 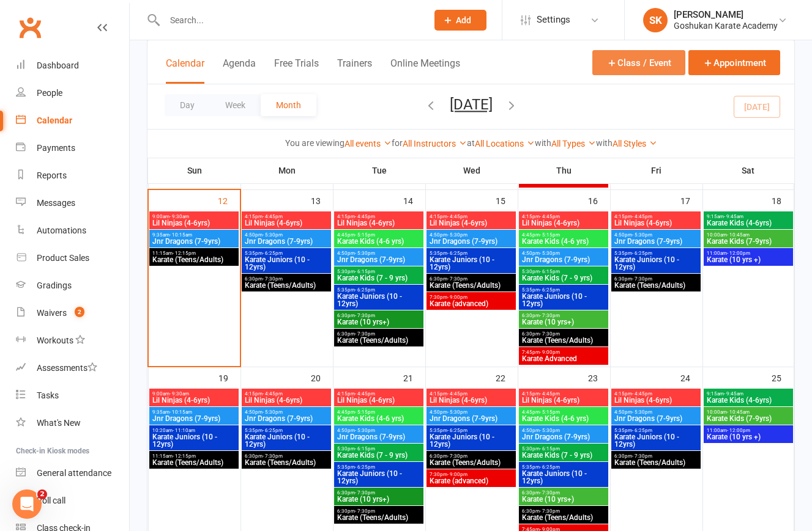 I want to click on a: Tasks, so click(x=72, y=395).